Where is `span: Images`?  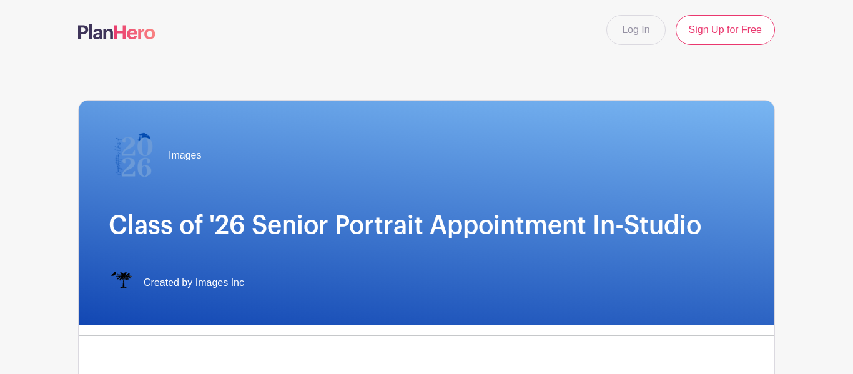
span: Images is located at coordinates (185, 155).